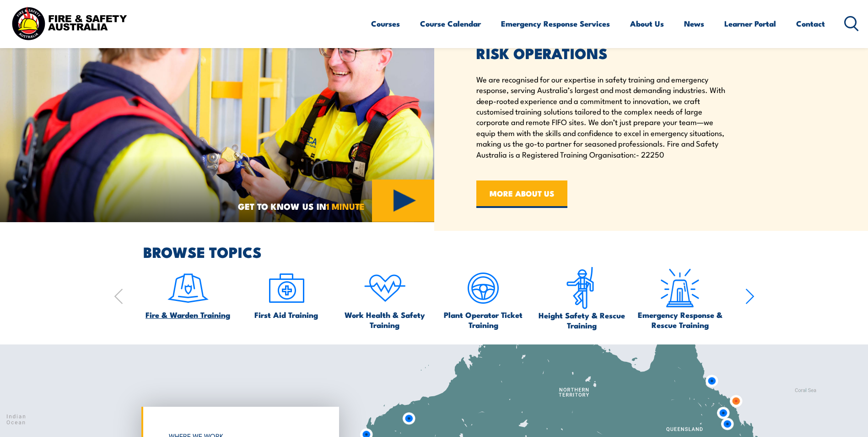 Image resolution: width=868 pixels, height=437 pixels. Describe the element at coordinates (188, 288) in the screenshot. I see `img: icon-1` at that location.